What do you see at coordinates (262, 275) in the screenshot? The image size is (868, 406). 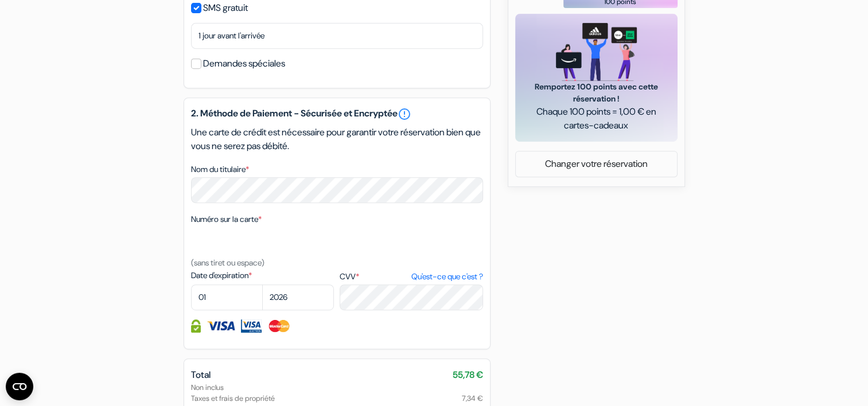 I see `label: Date d'expiration` at bounding box center [262, 275].